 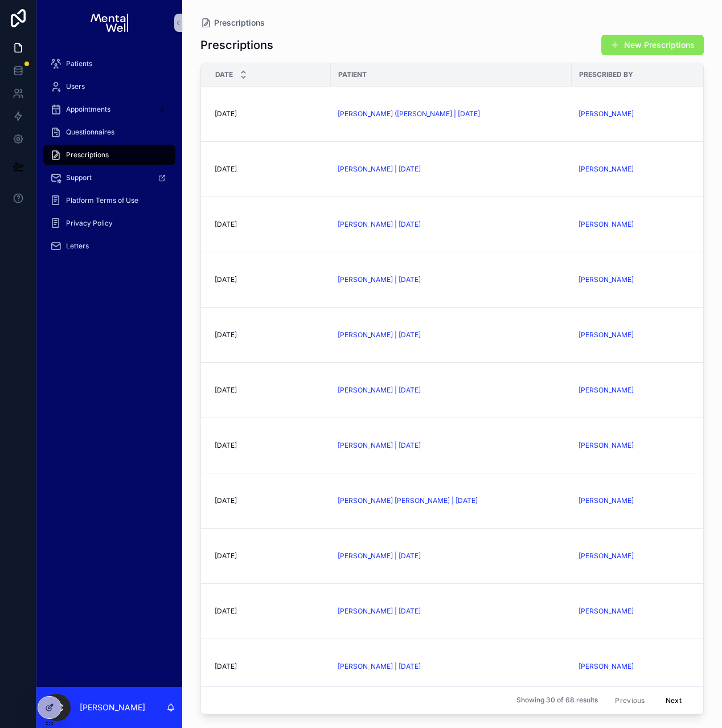 I want to click on span: Patients, so click(x=79, y=64).